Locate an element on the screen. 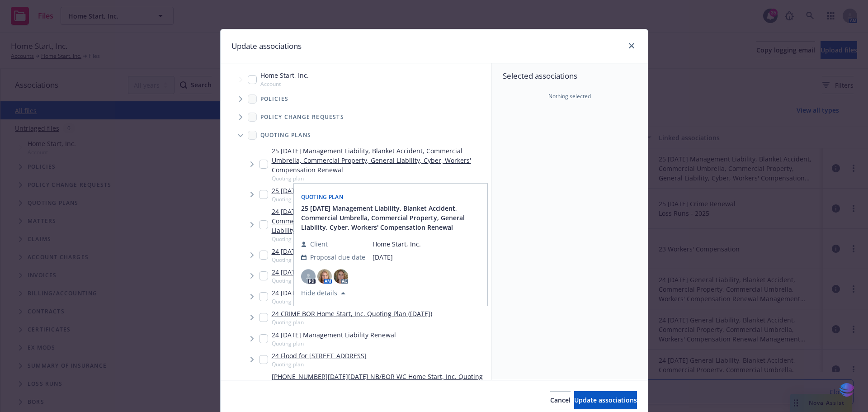 The height and width of the screenshot is (412, 868). button: Hide details is located at coordinates (323, 293).